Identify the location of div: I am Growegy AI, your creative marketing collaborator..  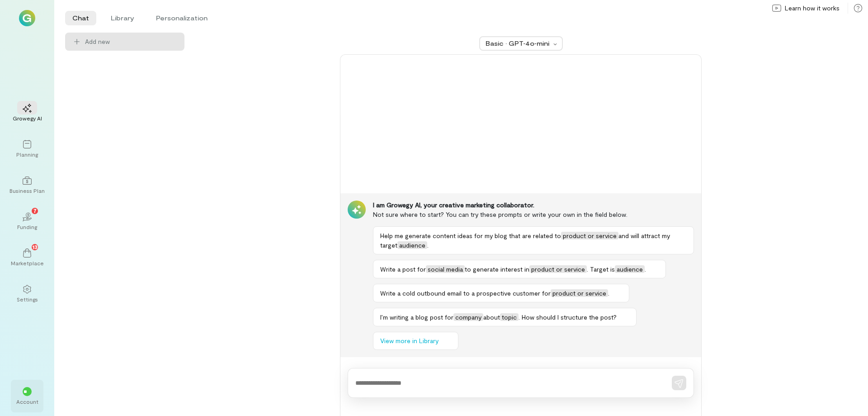
(533, 205).